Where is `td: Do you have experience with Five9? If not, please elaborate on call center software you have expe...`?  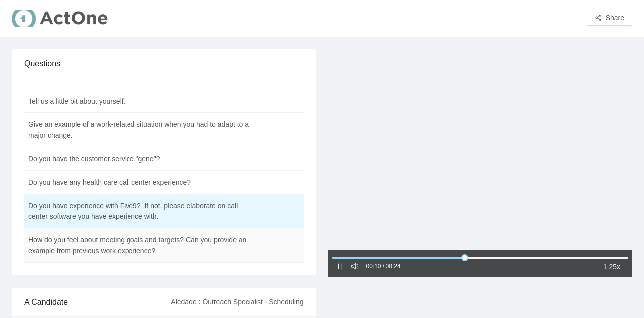
td: Do you have experience with Five9? If not, please elaborate on call center software you have expe... is located at coordinates (139, 211).